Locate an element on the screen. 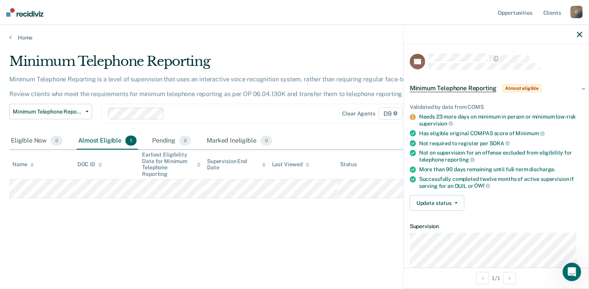 This screenshot has width=589, height=289. button: Next Opportunity is located at coordinates (509, 278).